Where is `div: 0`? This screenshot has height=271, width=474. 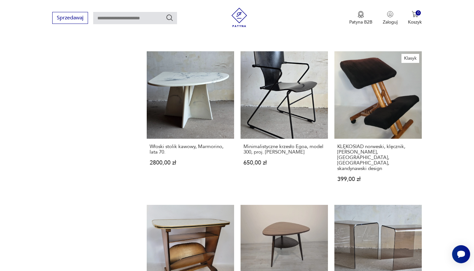
div: 0 is located at coordinates (418, 13).